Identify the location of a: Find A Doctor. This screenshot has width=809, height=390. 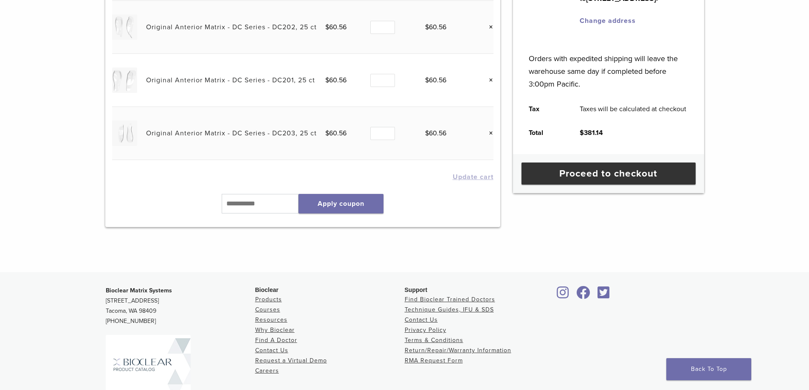
(276, 340).